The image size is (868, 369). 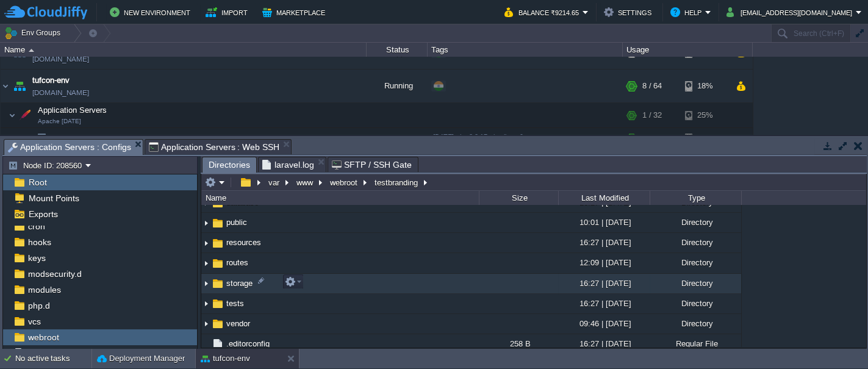 What do you see at coordinates (43, 214) in the screenshot?
I see `a: Exports` at bounding box center [43, 214].